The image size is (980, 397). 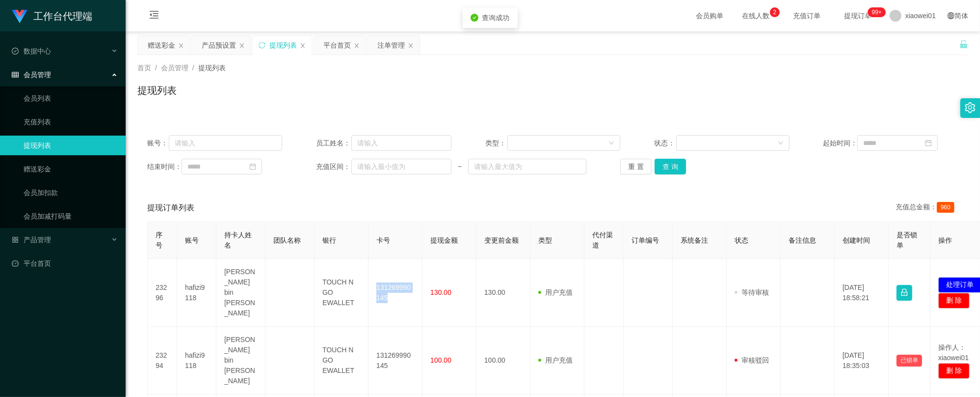 I want to click on input: 请输入最小值为, so click(x=401, y=166).